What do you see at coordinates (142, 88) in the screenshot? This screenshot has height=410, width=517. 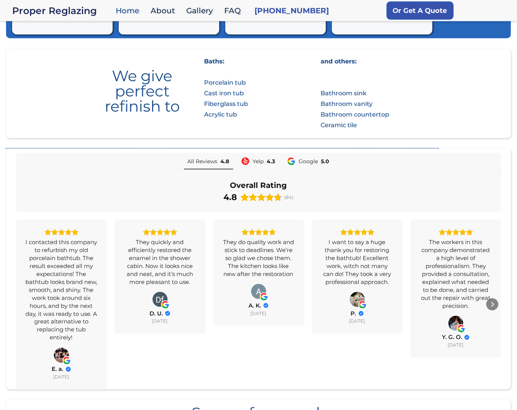 I see `div: We give perfect refinish to` at bounding box center [142, 88].